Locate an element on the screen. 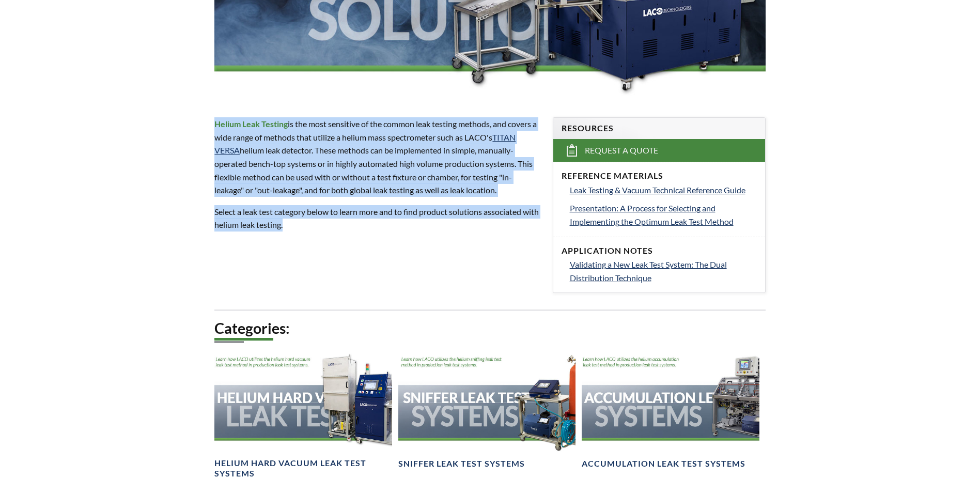 This screenshot has height=493, width=980. strong: Helium Leak Testing is located at coordinates (251, 124).